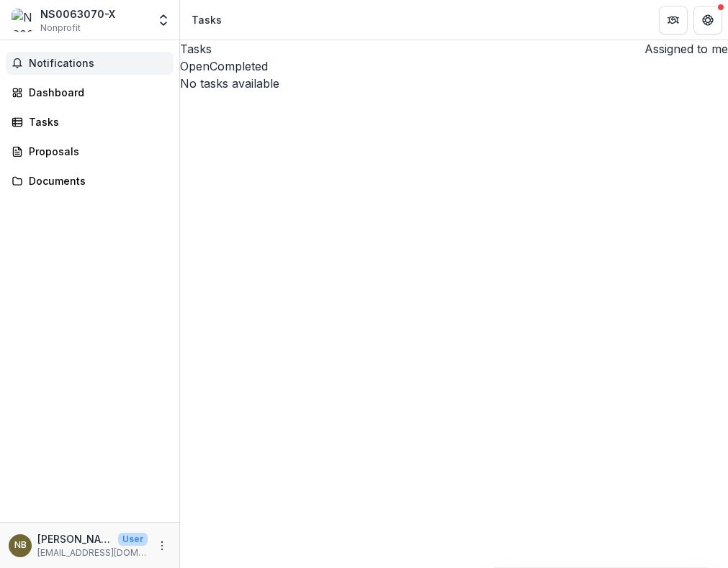 Image resolution: width=728 pixels, height=568 pixels. Describe the element at coordinates (206, 19) in the screenshot. I see `nav: breadcrumb` at that location.